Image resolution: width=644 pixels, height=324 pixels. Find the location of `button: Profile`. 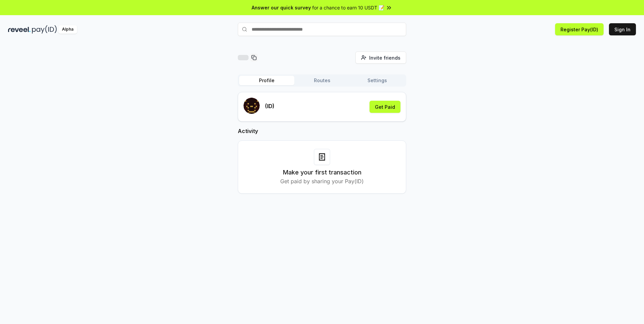

button: Profile is located at coordinates (267, 81).